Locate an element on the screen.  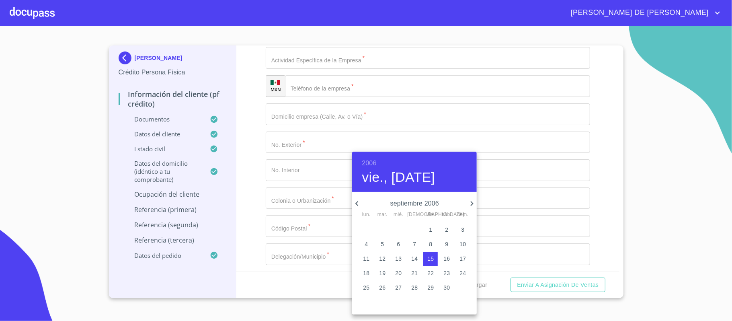
button: 28 is located at coordinates (415, 288).